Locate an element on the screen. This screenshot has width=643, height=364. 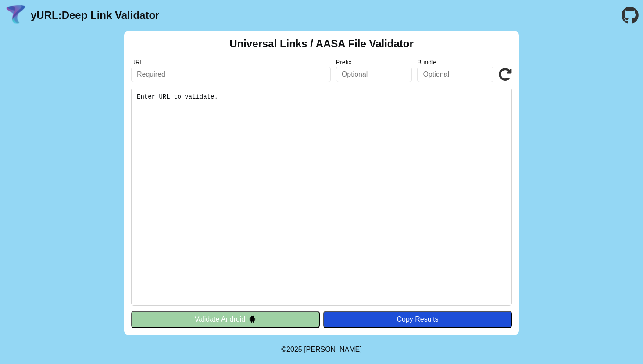
label: Prefix is located at coordinates (374, 62).